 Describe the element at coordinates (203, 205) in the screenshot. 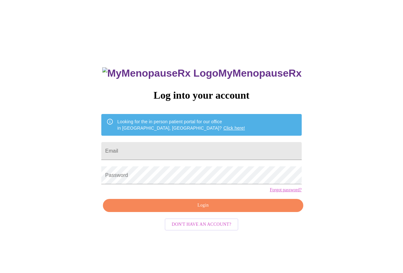

I see `span: Login` at that location.